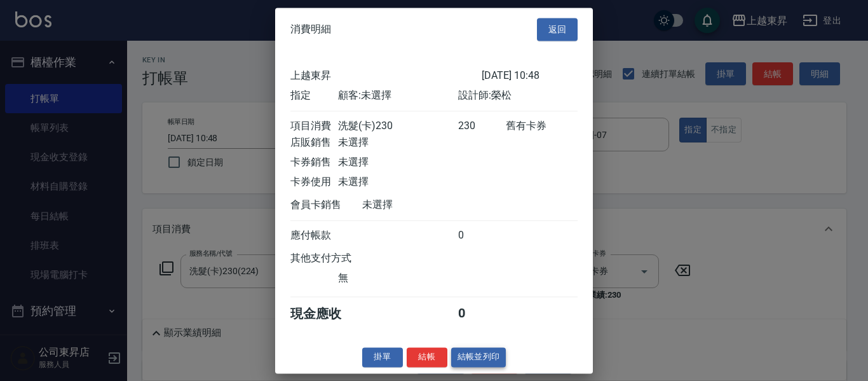  Describe the element at coordinates (557, 29) in the screenshot. I see `button: 返回` at that location.